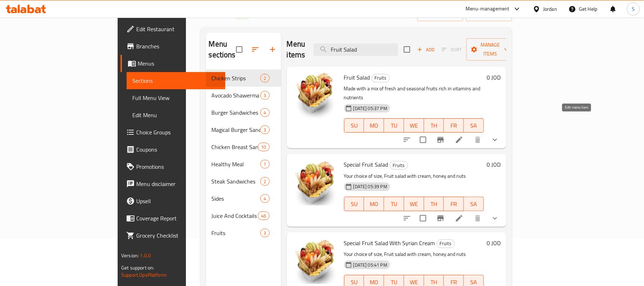 The width and height of the screenshot is (644, 286). What do you see at coordinates (315, 183) in the screenshot?
I see `img: Special Fruit Salad` at bounding box center [315, 183].